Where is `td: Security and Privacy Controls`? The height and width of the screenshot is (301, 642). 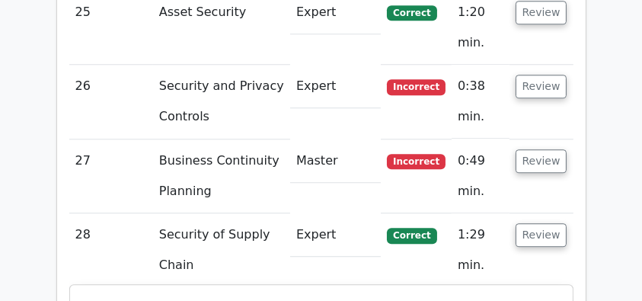
td: Security and Privacy Controls is located at coordinates (222, 101).